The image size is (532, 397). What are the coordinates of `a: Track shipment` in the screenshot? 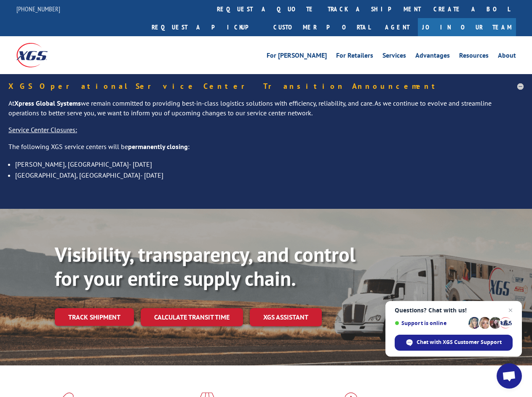 It's located at (94, 317).